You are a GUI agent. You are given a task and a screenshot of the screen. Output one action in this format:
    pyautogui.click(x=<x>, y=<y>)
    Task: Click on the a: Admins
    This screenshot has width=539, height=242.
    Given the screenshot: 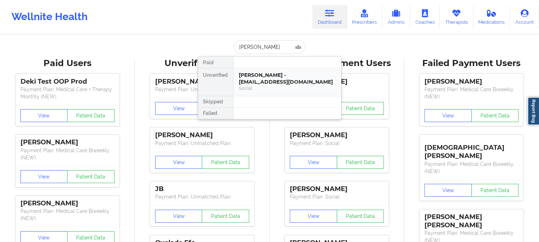 What is the action you would take?
    pyautogui.click(x=396, y=17)
    